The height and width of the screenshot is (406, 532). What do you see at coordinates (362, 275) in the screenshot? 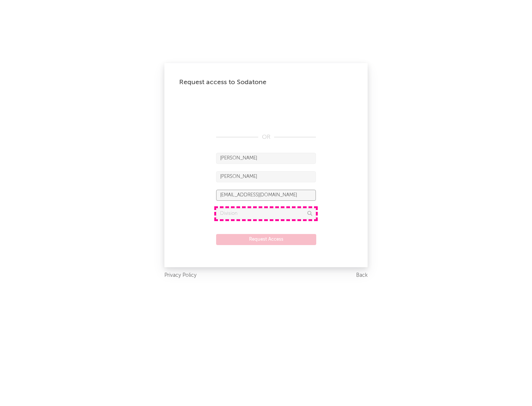
I see `a: Back` at bounding box center [362, 275].